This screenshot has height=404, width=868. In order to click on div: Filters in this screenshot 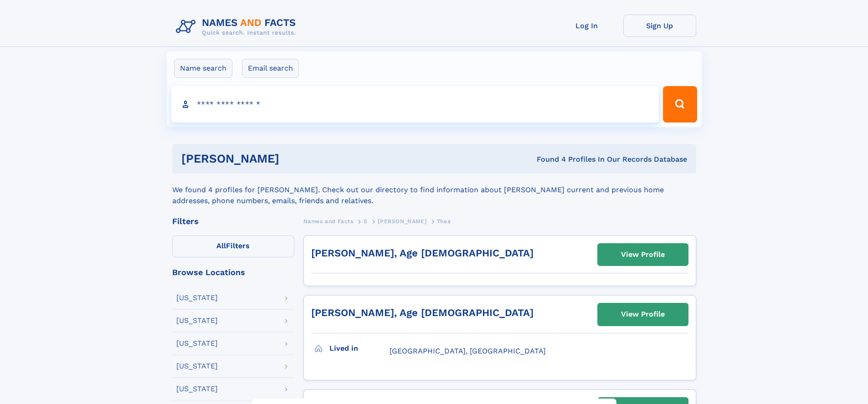, I will do `click(233, 221)`.